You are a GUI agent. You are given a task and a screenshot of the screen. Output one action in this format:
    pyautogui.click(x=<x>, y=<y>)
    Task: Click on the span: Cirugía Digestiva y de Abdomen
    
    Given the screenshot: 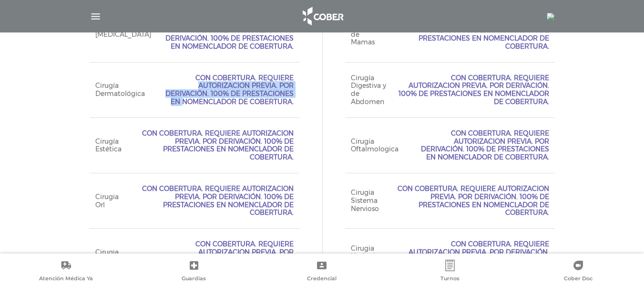 What is the action you would take?
    pyautogui.click(x=369, y=90)
    